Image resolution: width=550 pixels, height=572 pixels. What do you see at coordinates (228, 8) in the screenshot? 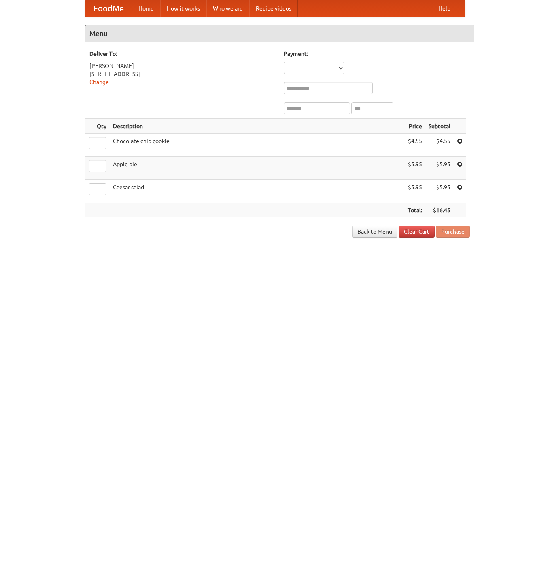
I see `a: Who we are` at bounding box center [228, 8].